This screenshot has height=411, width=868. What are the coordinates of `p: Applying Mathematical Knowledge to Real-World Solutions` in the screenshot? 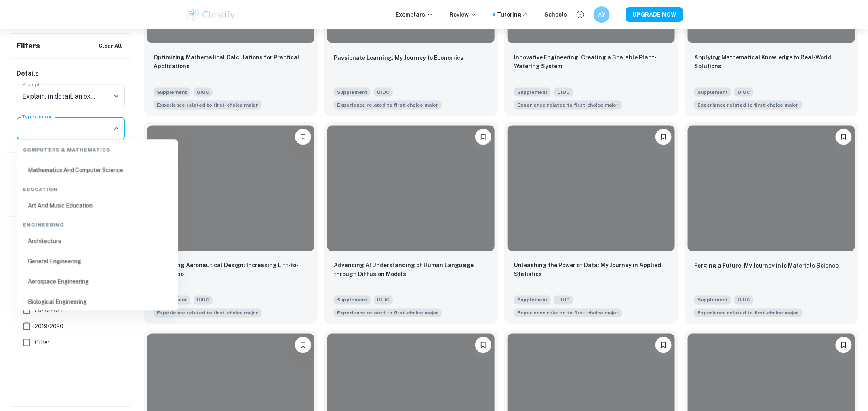 It's located at (772, 62).